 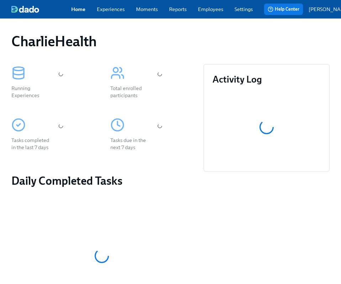 What do you see at coordinates (25, 9) in the screenshot?
I see `img: dado` at bounding box center [25, 9].